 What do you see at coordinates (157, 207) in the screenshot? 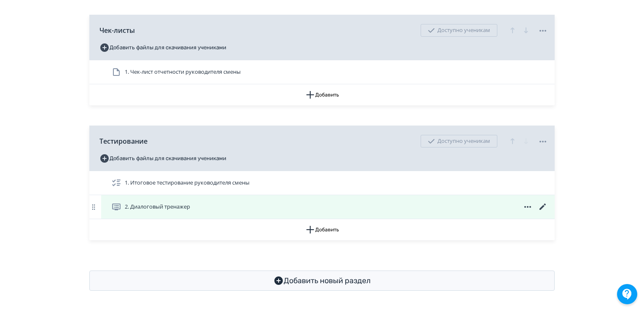
I see `span: 2. Диалоговый тренажер` at bounding box center [157, 207].